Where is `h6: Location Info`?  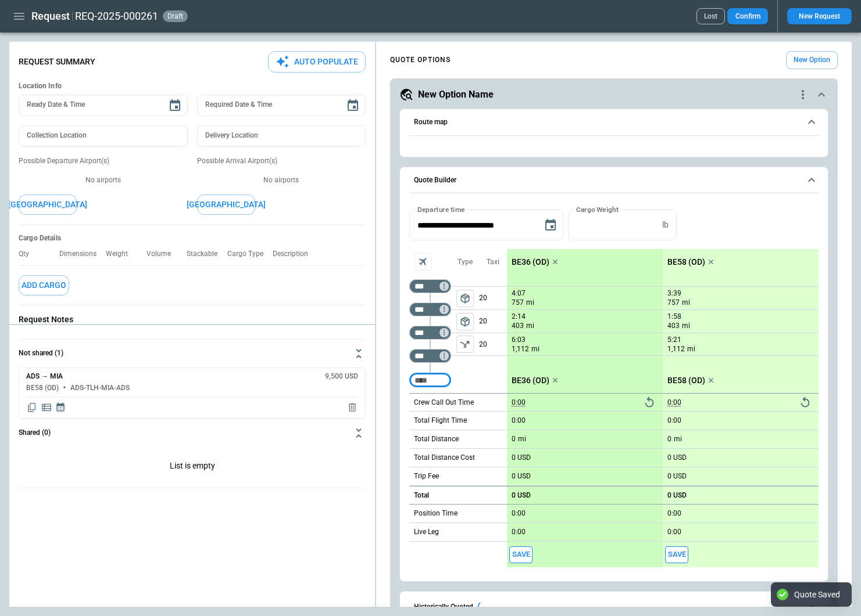 h6: Location Info is located at coordinates (192, 86).